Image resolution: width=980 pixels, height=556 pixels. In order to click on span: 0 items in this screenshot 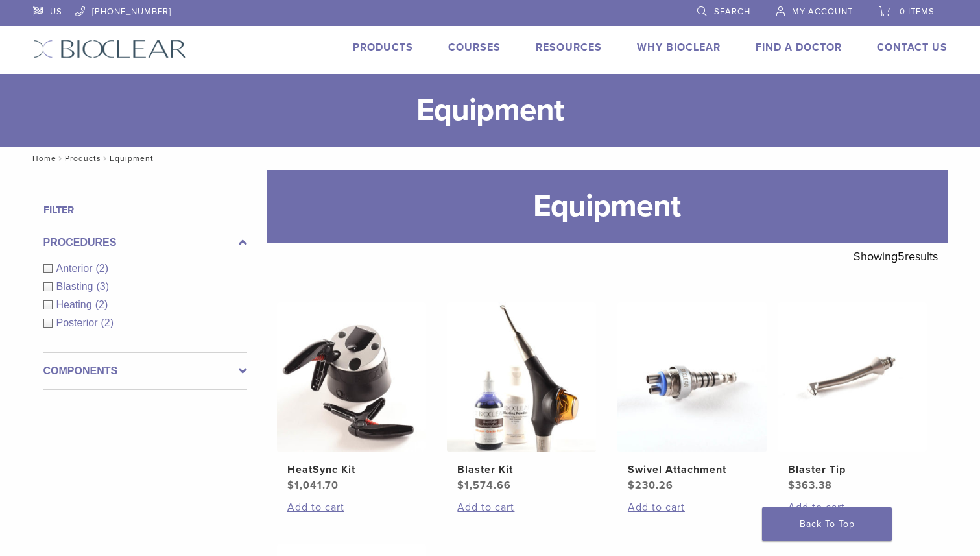, I will do `click(917, 12)`.